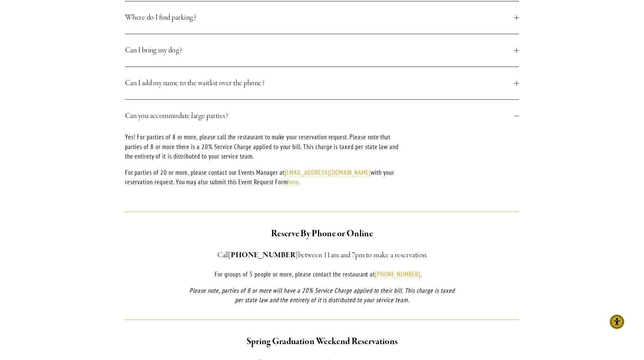 The image size is (644, 360). Describe the element at coordinates (320, 116) in the screenshot. I see `span: Can you accommodate large parties?` at that location.